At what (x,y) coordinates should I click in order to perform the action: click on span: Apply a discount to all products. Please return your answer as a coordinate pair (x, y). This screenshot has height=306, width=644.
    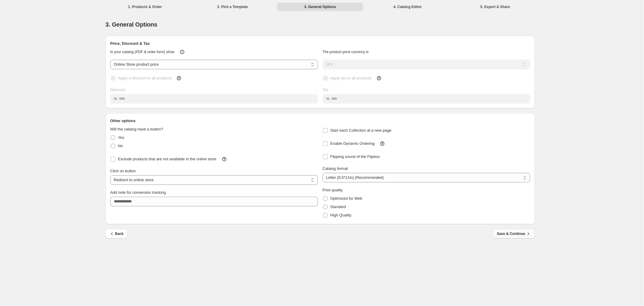
    Looking at the image, I should click on (145, 78).